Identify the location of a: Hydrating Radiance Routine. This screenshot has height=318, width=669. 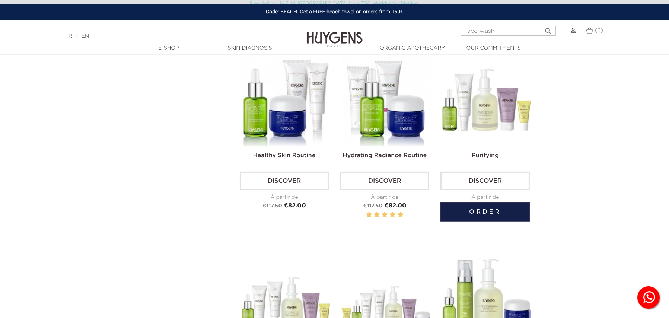
(385, 156).